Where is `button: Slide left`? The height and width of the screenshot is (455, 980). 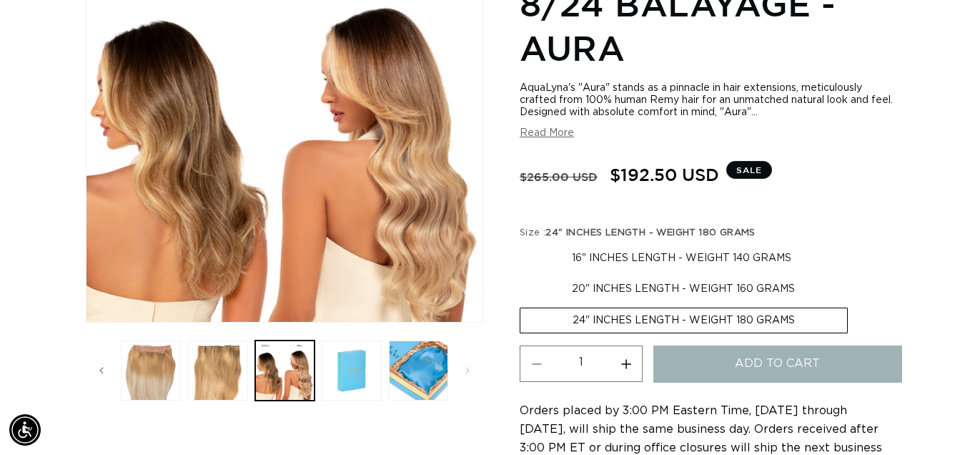 button: Slide left is located at coordinates (101, 370).